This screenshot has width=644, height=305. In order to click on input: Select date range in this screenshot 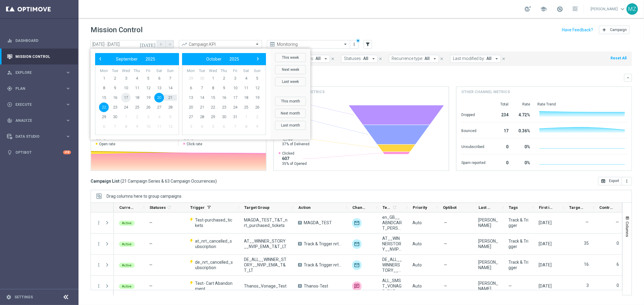, I will do `click(124, 45)`.